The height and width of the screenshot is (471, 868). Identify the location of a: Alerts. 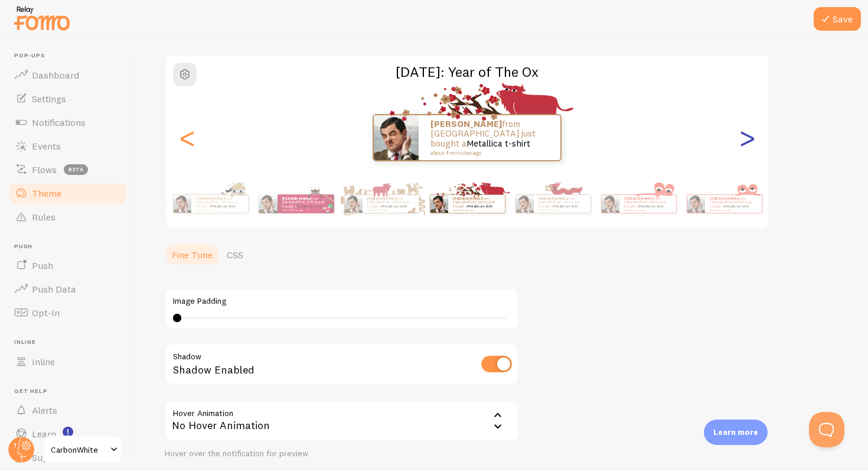
(68, 410).